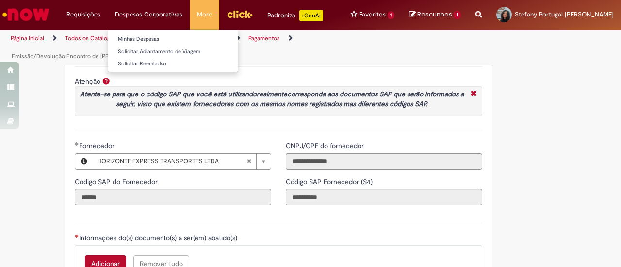  I want to click on span: Rascunhos, so click(435, 14).